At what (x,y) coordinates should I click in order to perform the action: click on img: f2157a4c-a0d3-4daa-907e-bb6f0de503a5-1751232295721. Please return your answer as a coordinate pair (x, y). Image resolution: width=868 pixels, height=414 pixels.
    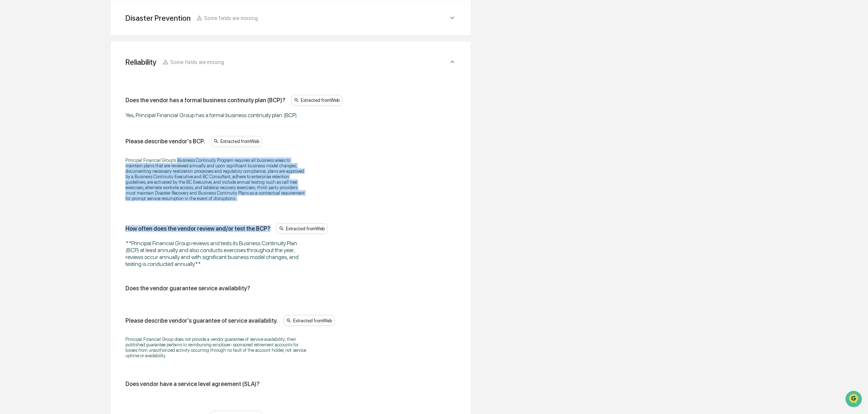
    Looking at the image, I should click on (9, 9).